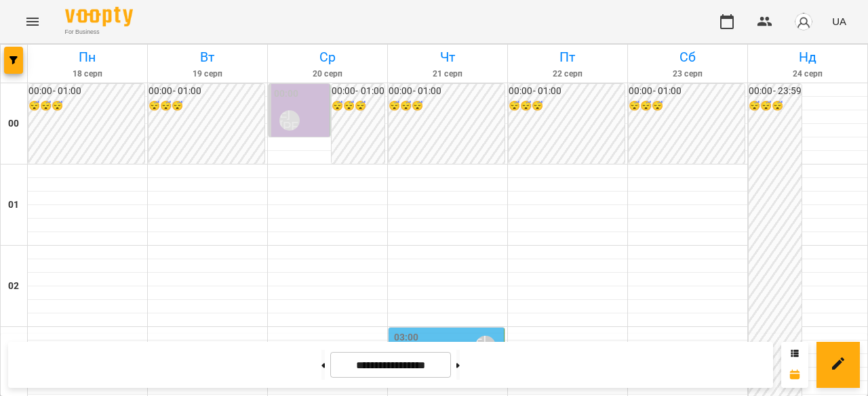  I want to click on h6: 20 серп, so click(328, 74).